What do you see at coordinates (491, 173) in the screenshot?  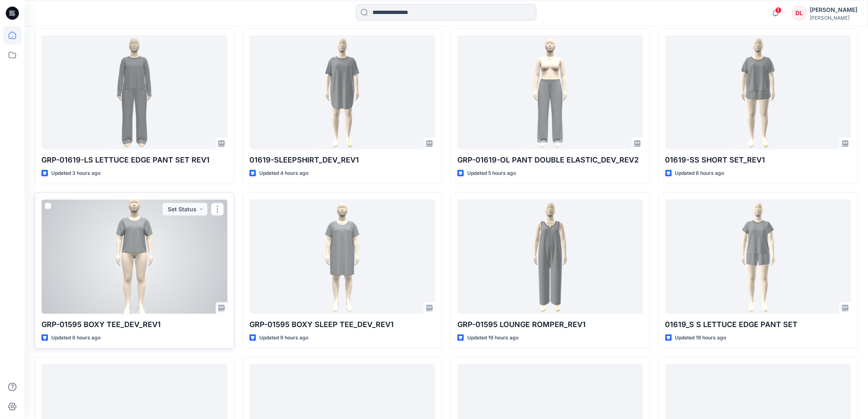 I see `p: Updated 5 hours ago` at bounding box center [491, 173].